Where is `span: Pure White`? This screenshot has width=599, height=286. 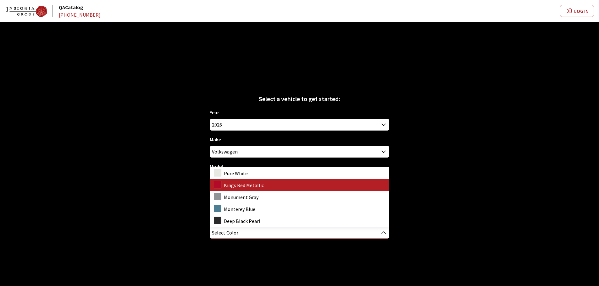
span: Pure White is located at coordinates (236, 173).